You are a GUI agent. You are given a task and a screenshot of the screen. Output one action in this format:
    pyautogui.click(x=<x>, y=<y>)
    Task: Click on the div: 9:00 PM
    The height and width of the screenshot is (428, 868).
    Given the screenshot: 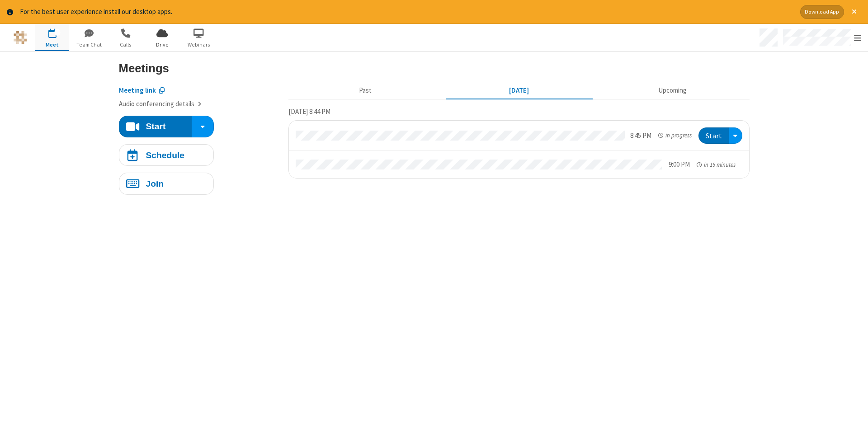 What is the action you would take?
    pyautogui.click(x=679, y=165)
    